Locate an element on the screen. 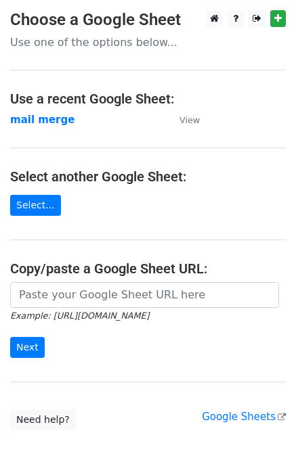 The width and height of the screenshot is (296, 456). h4: Use a recent Google Sheet: is located at coordinates (147, 99).